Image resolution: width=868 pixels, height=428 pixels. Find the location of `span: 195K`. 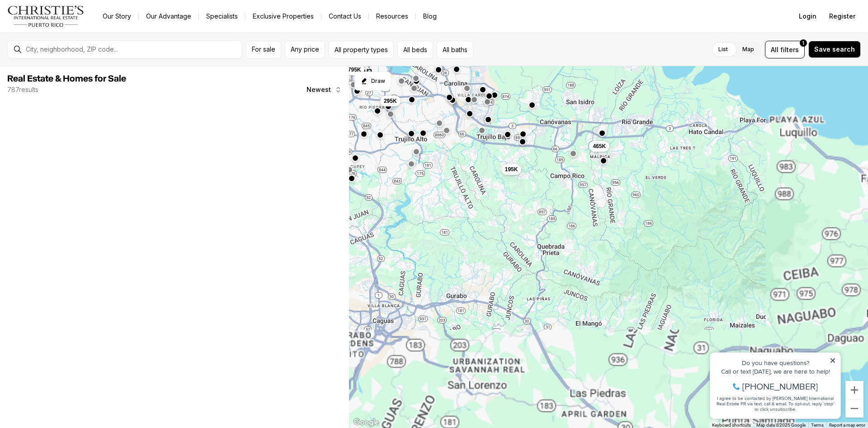

span: 195K is located at coordinates (511, 169).